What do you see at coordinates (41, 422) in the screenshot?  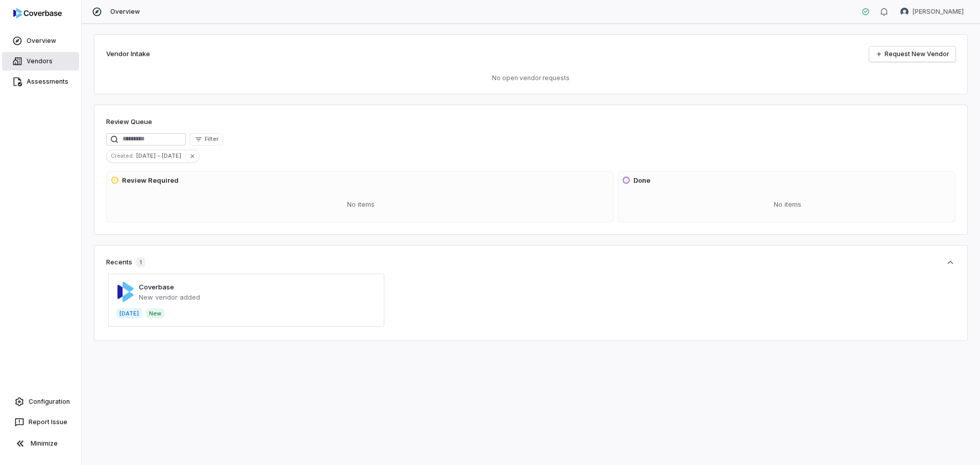 I see `button: Report Issue` at bounding box center [41, 422].